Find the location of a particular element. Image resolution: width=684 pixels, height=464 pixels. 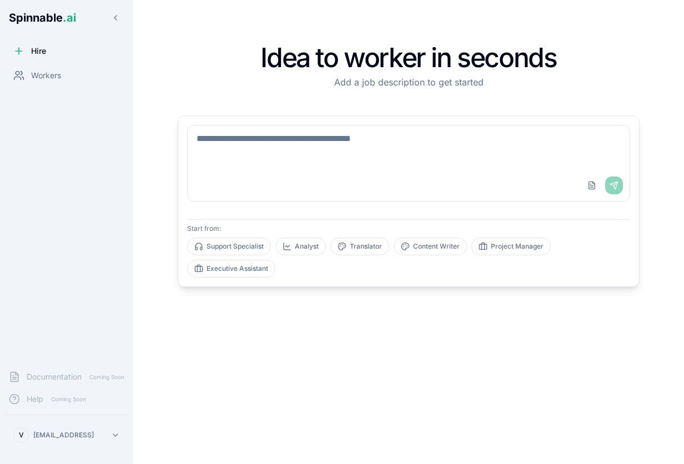

button: Translator is located at coordinates (360, 247).